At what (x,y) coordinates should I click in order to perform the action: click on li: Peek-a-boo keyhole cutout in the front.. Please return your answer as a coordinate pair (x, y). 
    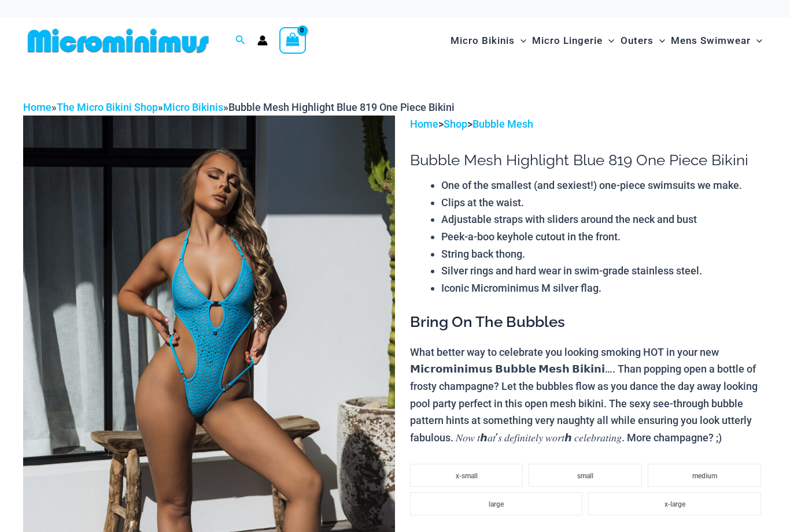
    Looking at the image, I should click on (604, 237).